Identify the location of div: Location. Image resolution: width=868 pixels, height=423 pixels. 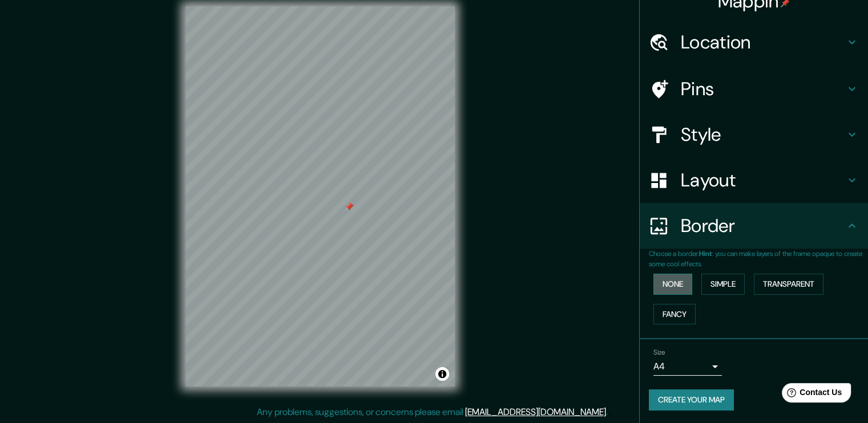
(754, 42).